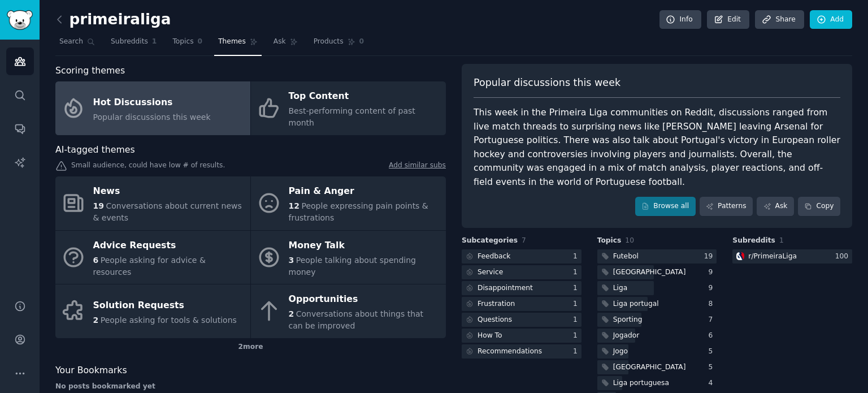 The width and height of the screenshot is (868, 393). What do you see at coordinates (630, 240) in the screenshot?
I see `span: 10` at bounding box center [630, 240].